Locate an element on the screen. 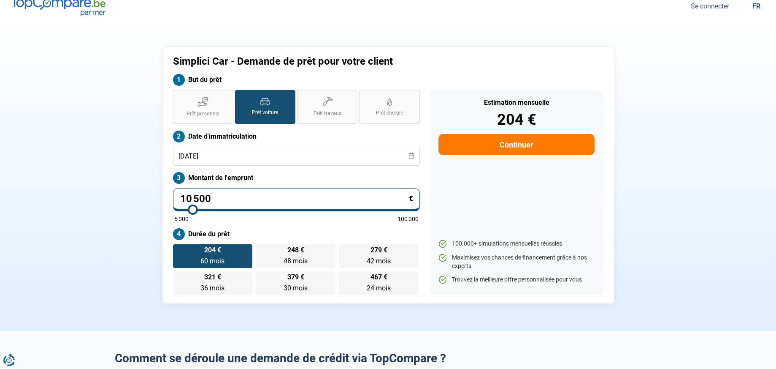  div: 204 € is located at coordinates (516, 119).